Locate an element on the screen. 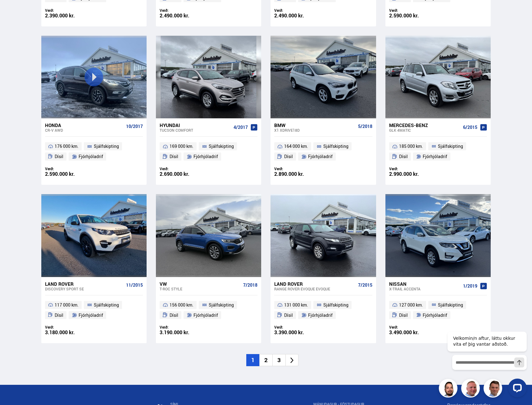  span: 7/2018 is located at coordinates (250, 285).